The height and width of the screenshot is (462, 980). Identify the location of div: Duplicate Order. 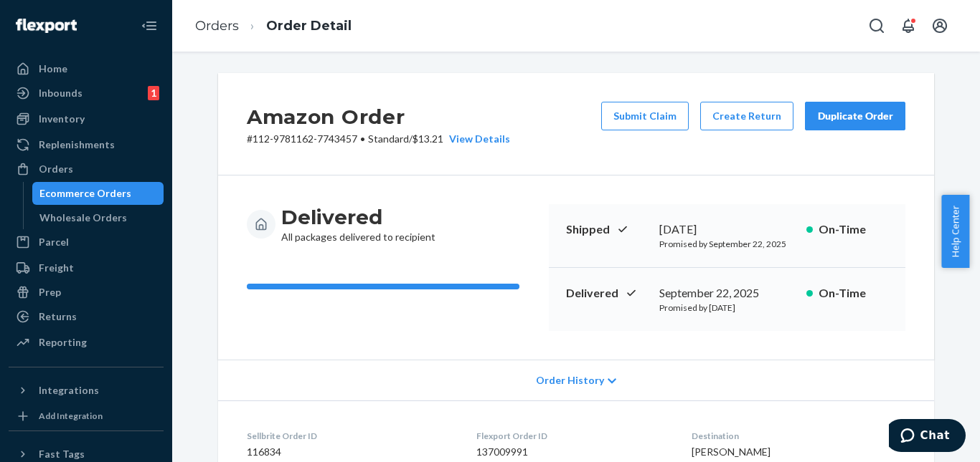
(855, 116).